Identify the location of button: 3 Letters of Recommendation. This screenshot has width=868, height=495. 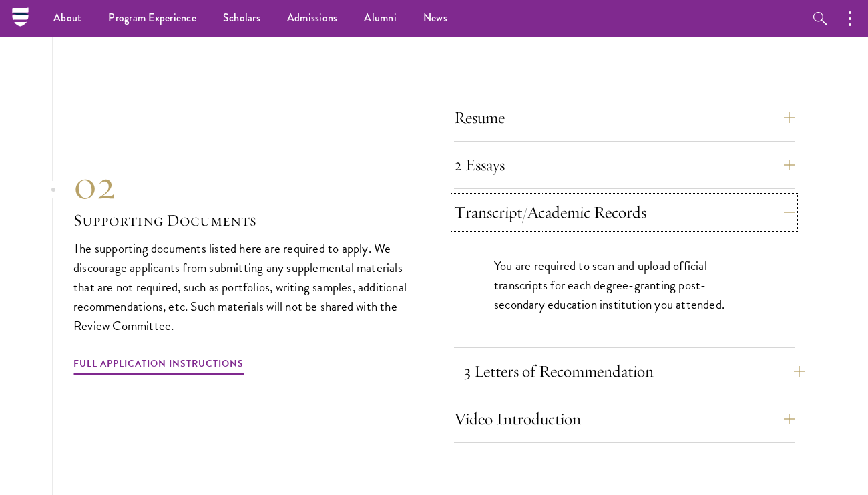
(634, 371).